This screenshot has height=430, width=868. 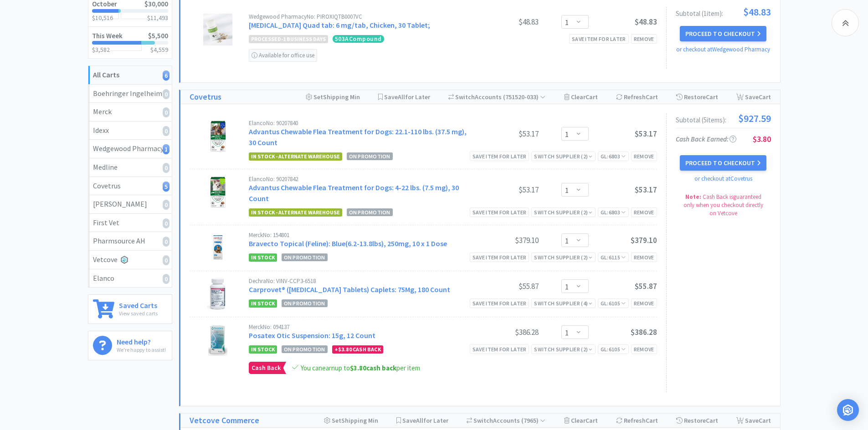 What do you see at coordinates (645, 286) in the screenshot?
I see `span: $55.87` at bounding box center [645, 286].